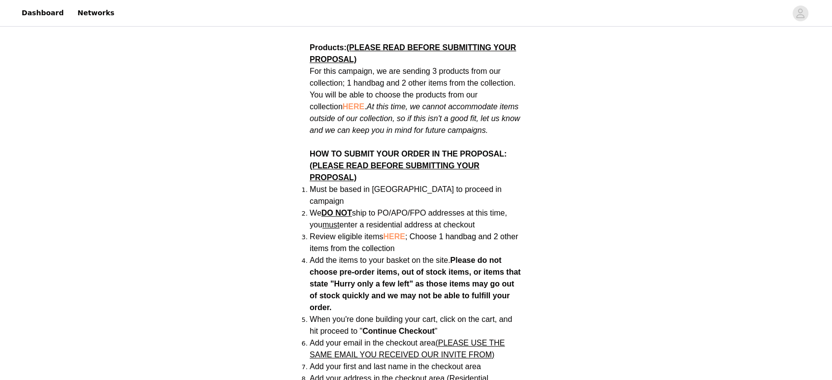 Image resolution: width=832 pixels, height=380 pixels. Describe the element at coordinates (413, 53) in the screenshot. I see `strong: Products:` at that location.